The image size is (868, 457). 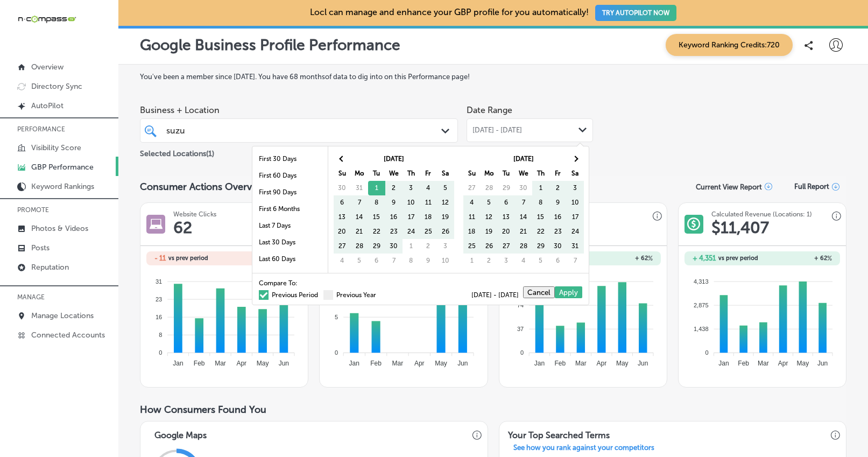 What do you see at coordinates (575, 246) in the screenshot?
I see `td: 31` at bounding box center [575, 246].